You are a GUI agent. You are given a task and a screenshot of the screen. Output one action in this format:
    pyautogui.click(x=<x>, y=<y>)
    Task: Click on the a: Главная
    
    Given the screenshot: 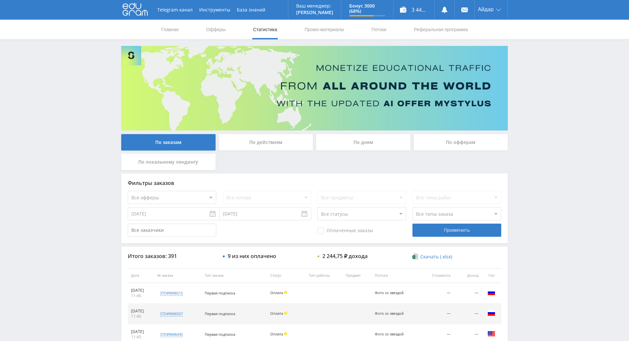 What is the action you would take?
    pyautogui.click(x=170, y=29)
    